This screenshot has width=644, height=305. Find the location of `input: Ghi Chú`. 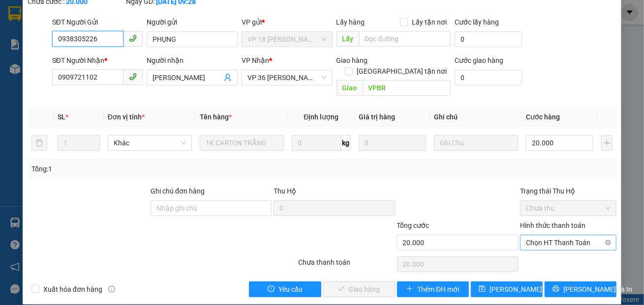

input: Ghi Chú is located at coordinates (476, 143).